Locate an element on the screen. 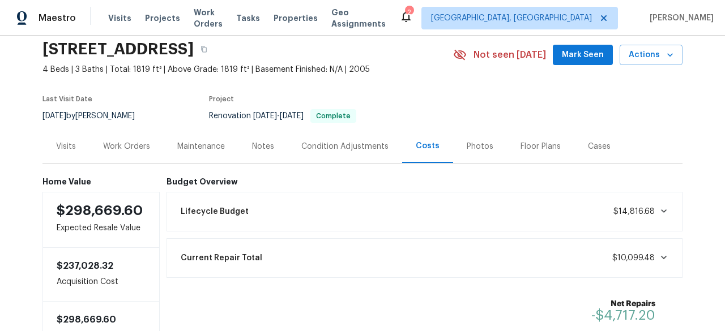 Image resolution: width=725 pixels, height=331 pixels. h6: Home Value is located at coordinates (101, 182).